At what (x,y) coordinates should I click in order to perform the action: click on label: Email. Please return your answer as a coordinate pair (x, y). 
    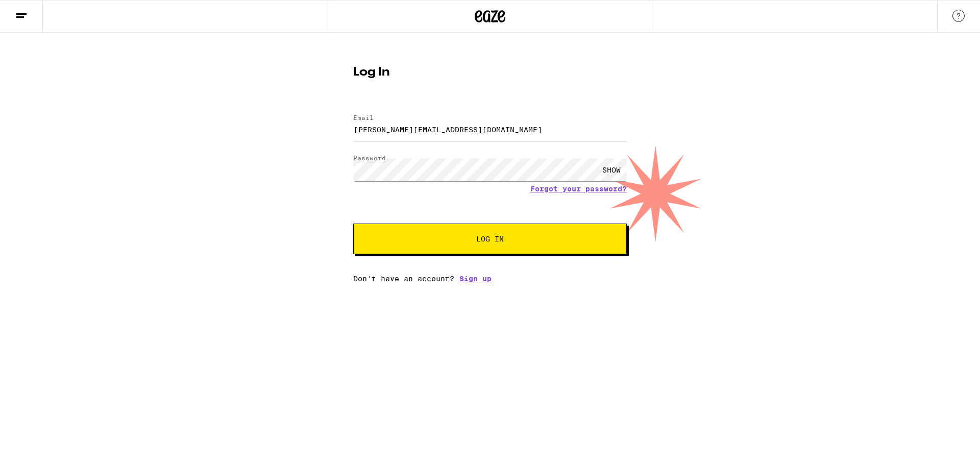
    Looking at the image, I should click on (363, 117).